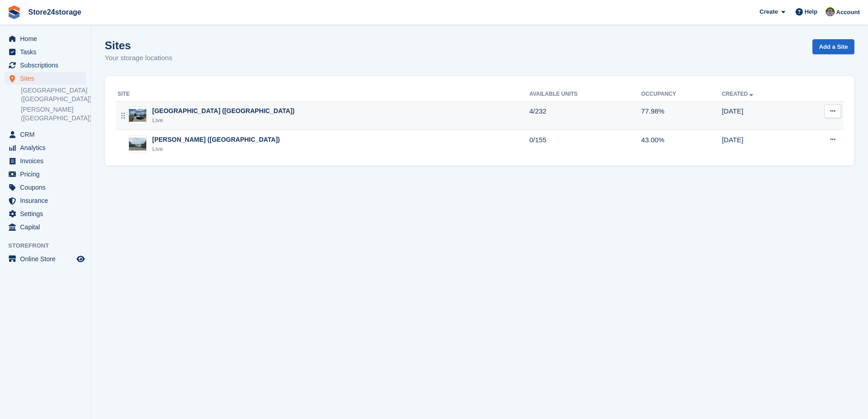 The height and width of the screenshot is (419, 868). Describe the element at coordinates (682, 95) in the screenshot. I see `th: Occupancy` at that location.